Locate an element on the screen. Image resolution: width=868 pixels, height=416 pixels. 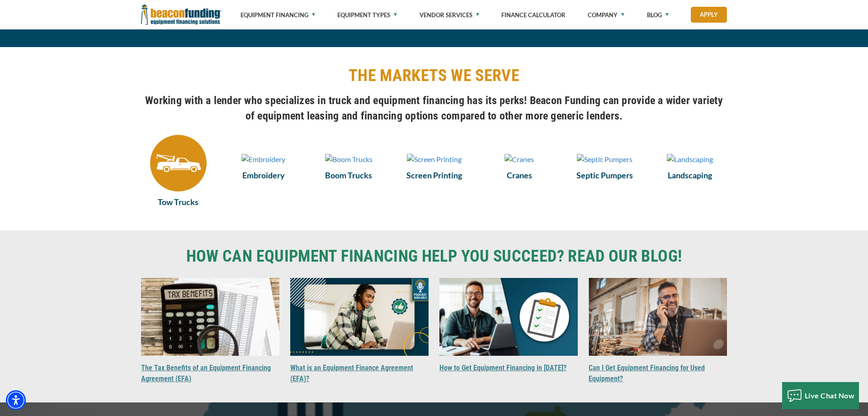
img: Tow Trucks is located at coordinates (178, 162).